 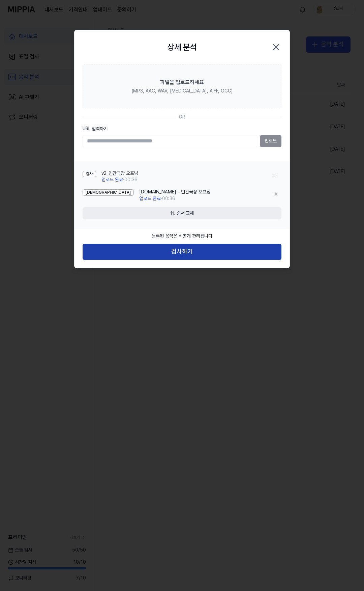 What do you see at coordinates (182, 213) in the screenshot?
I see `button: 순서 교체` at bounding box center [182, 213].